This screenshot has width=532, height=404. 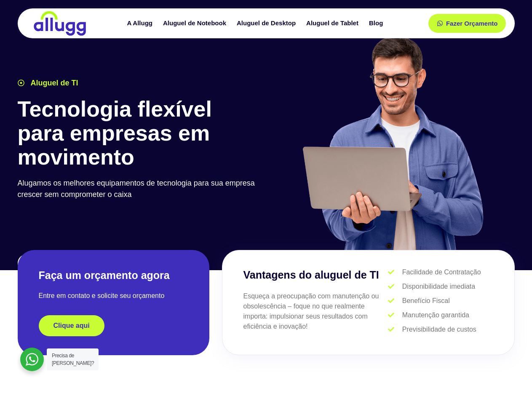 I want to click on span: Disponibilidade imediata, so click(x=437, y=287).